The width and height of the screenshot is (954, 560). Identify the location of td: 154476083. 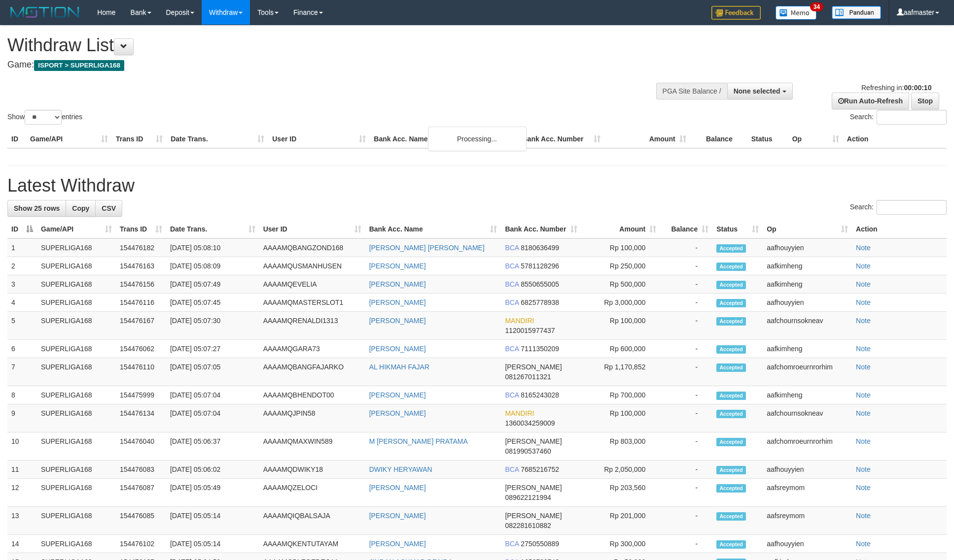
(141, 470).